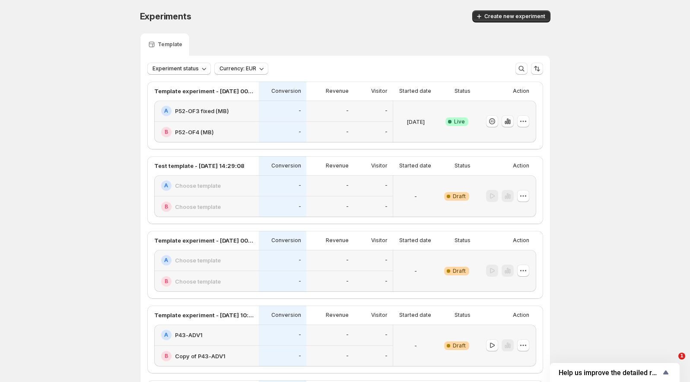  I want to click on h2: P52-OF3 fixed (MB), so click(202, 111).